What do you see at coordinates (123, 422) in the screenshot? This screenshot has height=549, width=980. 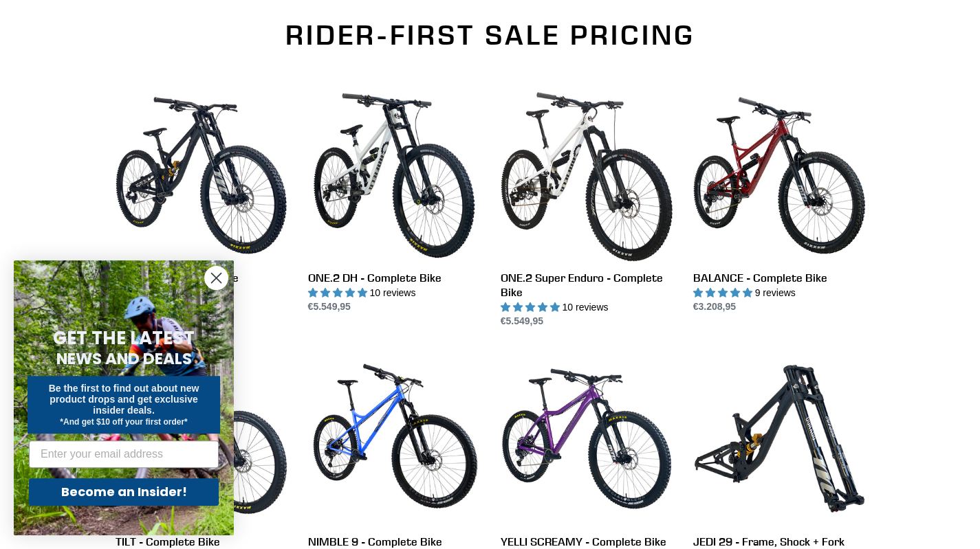 I see `span: *And get $10 off your first order*` at bounding box center [123, 422].